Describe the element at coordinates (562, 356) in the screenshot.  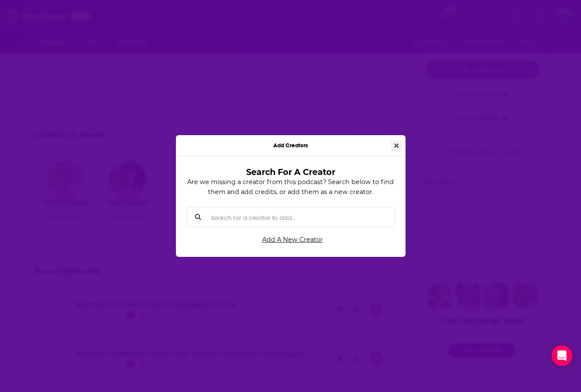
I see `div: Open Intercom Messenger` at that location.